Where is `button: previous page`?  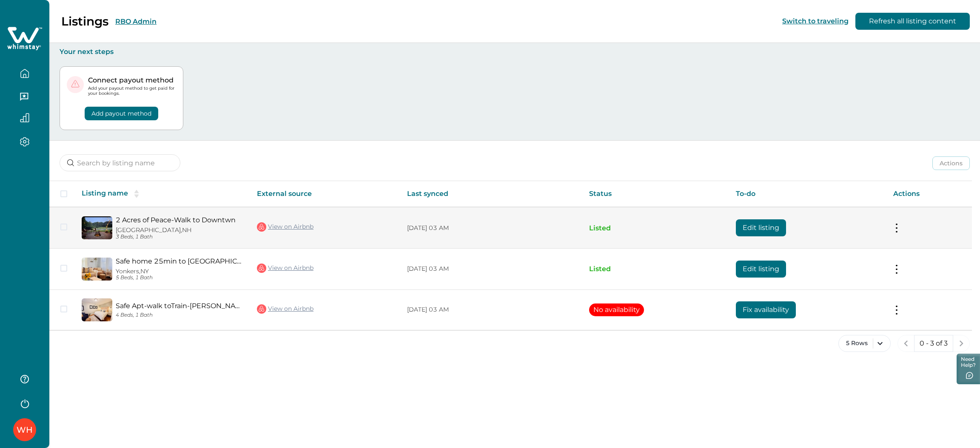 button: previous page is located at coordinates (906, 343).